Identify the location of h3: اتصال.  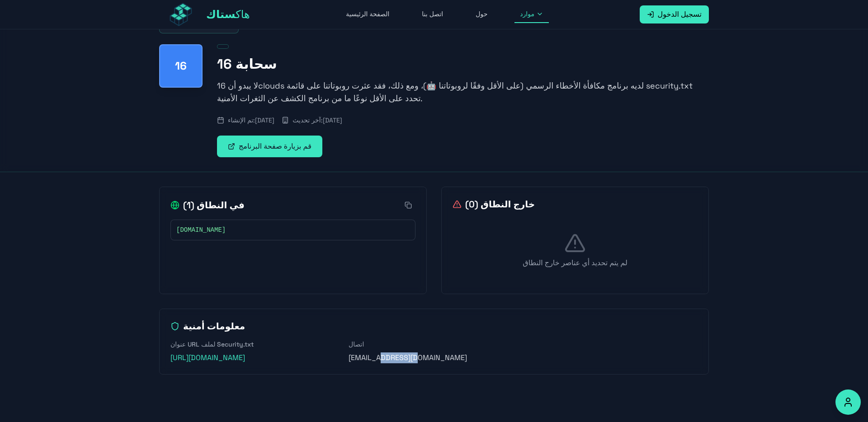
(434, 344).